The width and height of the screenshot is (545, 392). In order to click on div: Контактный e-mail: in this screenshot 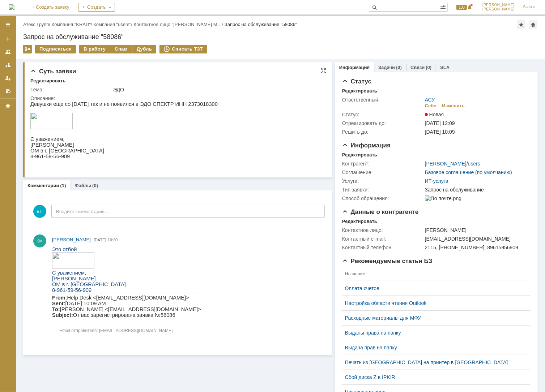, I will do `click(383, 239)`.